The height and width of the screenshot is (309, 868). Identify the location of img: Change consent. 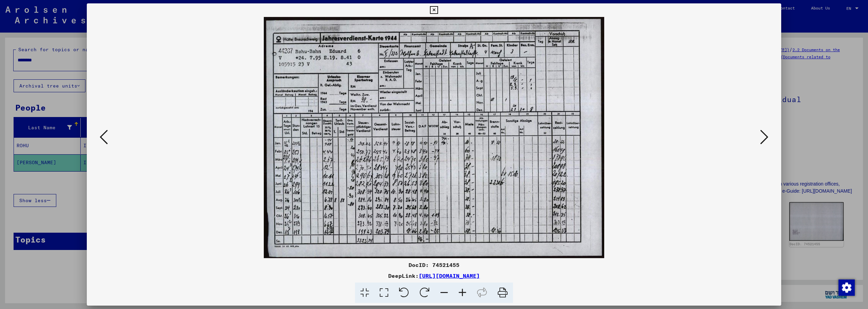
(847, 288).